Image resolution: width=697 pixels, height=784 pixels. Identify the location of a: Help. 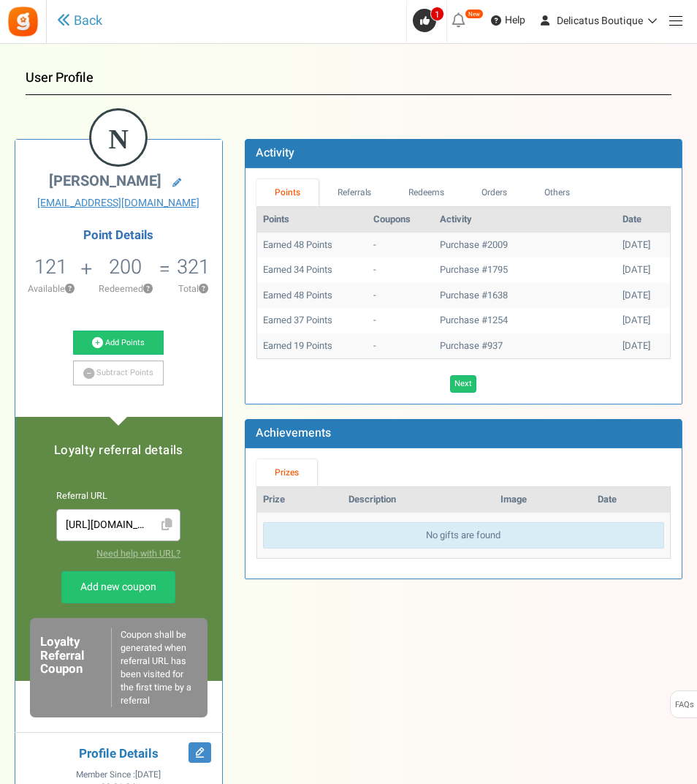
(508, 21).